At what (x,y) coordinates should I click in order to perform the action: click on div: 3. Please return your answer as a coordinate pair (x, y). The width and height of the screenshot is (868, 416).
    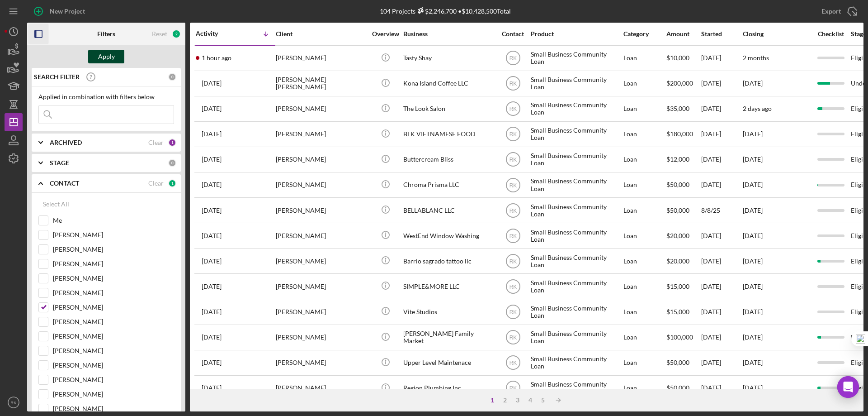
    Looking at the image, I should click on (517, 400).